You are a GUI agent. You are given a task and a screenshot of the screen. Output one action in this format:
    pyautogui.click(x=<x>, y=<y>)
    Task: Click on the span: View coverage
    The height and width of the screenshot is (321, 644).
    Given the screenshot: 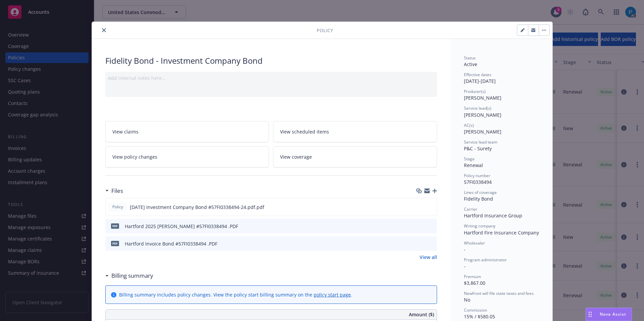 What is the action you would take?
    pyautogui.click(x=296, y=156)
    